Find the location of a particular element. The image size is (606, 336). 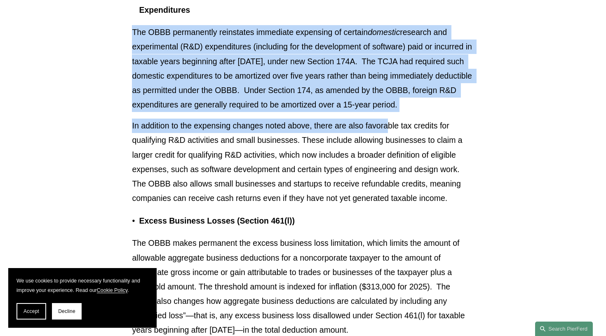

button: Accept is located at coordinates (31, 312).